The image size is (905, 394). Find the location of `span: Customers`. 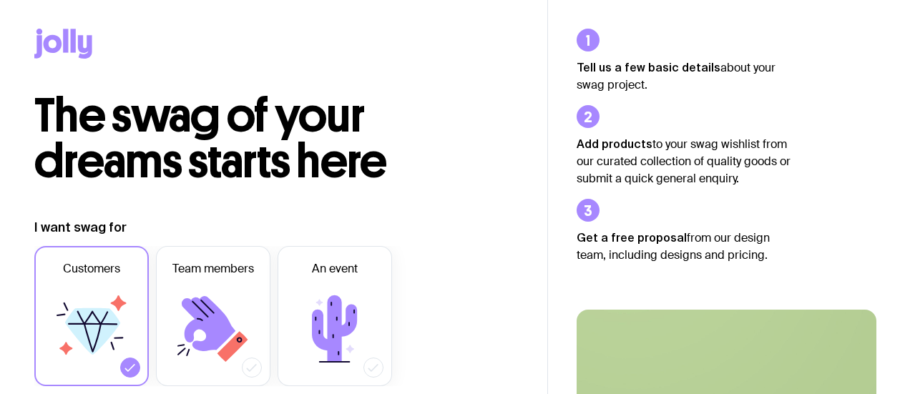

span: Customers is located at coordinates (92, 269).